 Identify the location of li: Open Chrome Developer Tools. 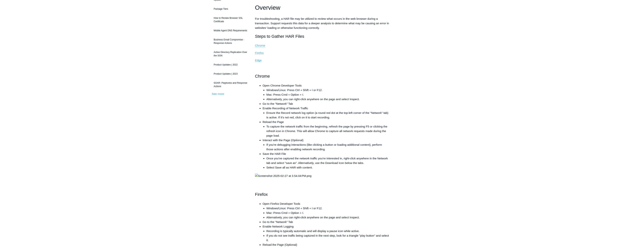
(326, 92).